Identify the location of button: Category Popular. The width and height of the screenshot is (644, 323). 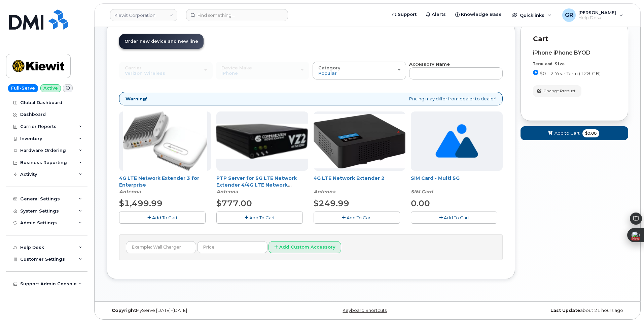
(359, 70).